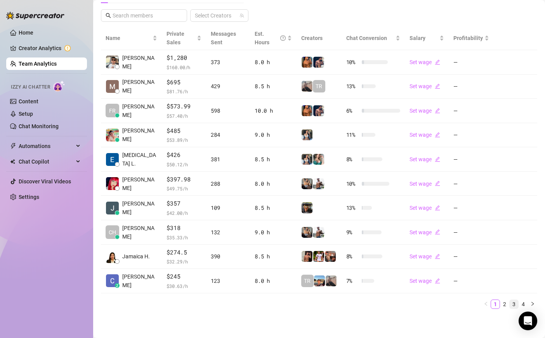 This screenshot has width=545, height=338. What do you see at coordinates (184, 179) in the screenshot?
I see `span: $397.98` at bounding box center [184, 179].